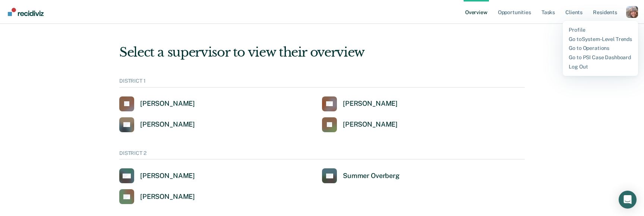  Describe the element at coordinates (371, 176) in the screenshot. I see `div: Summer Overberg` at that location.